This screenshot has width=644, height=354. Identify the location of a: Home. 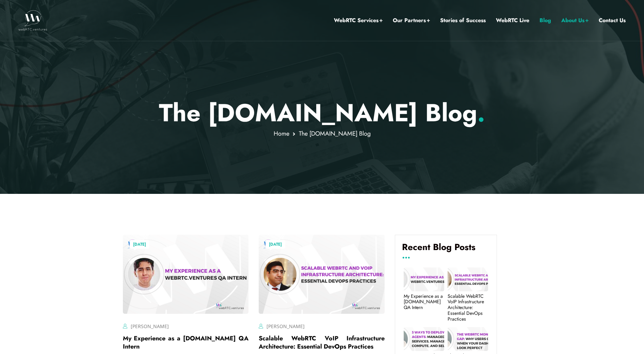
(281, 134).